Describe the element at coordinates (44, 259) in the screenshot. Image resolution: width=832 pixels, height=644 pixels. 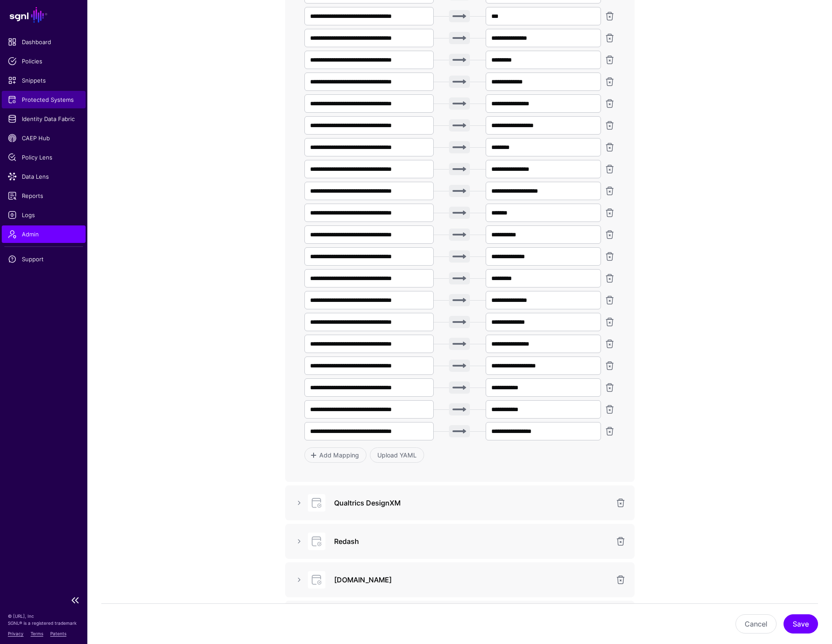
I see `span: Support` at that location.